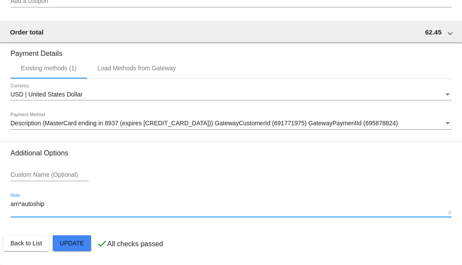 The width and height of the screenshot is (462, 265). Describe the element at coordinates (231, 123) in the screenshot. I see `mat-select: Payment Method` at that location.